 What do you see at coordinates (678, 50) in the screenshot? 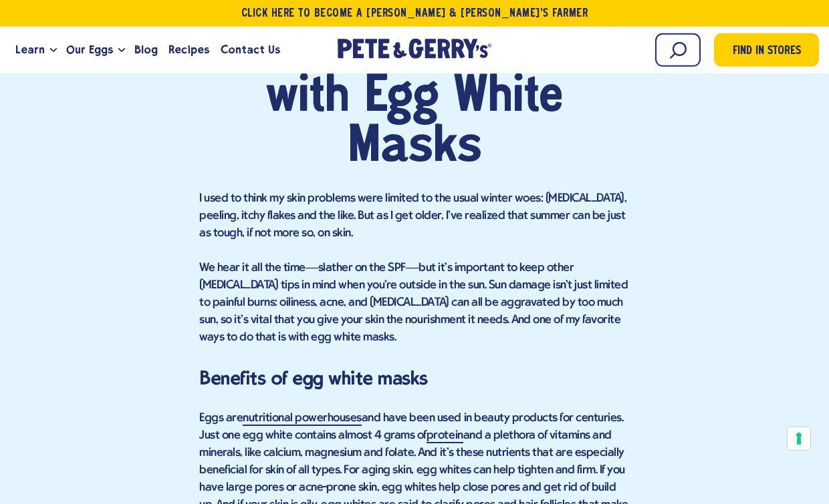
I see `input: Search` at bounding box center [678, 50].